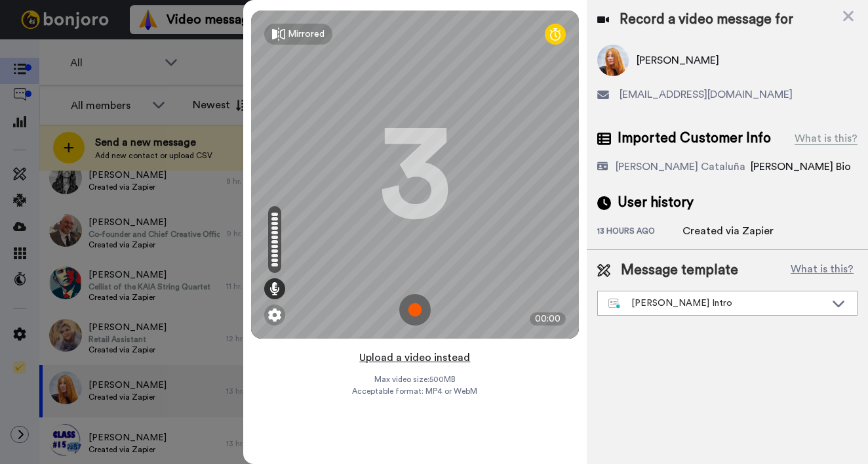 The width and height of the screenshot is (868, 464). I want to click on div: 3, so click(415, 174).